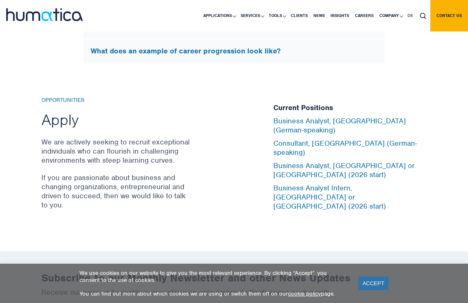 The image size is (468, 303). What do you see at coordinates (214, 277) in the screenshot?
I see `p: We use cookies on our website to give you the most relevant experience. By clicking “Accept”, you...` at bounding box center [214, 277].